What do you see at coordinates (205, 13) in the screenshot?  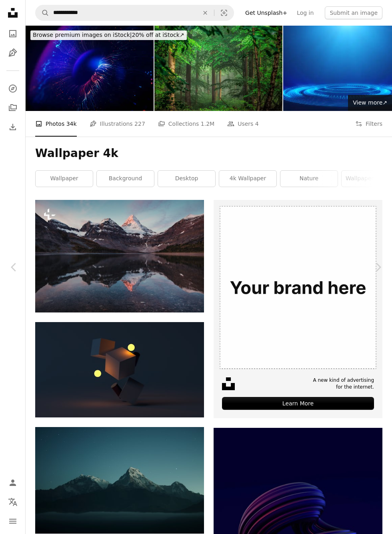 I see `button: Clear` at bounding box center [205, 13].